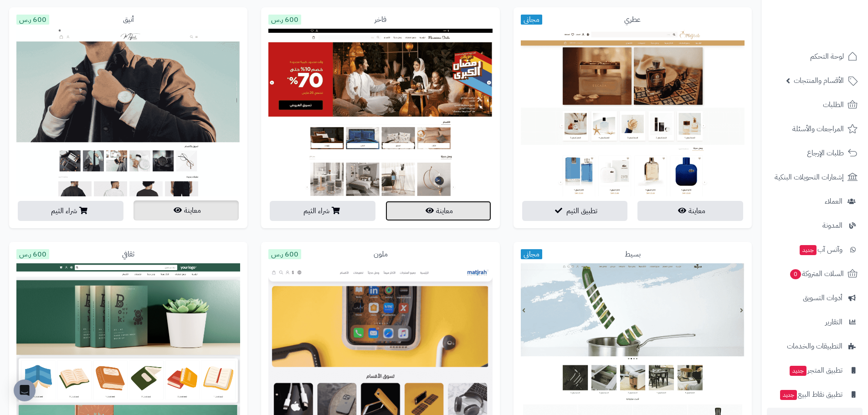 This screenshot has width=868, height=415. Describe the element at coordinates (834, 323) in the screenshot. I see `span: التقارير` at that location.